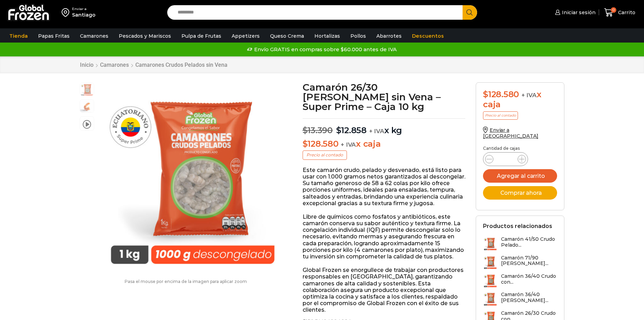  Describe the element at coordinates (389, 36) in the screenshot. I see `a: Abarrotes` at that location.